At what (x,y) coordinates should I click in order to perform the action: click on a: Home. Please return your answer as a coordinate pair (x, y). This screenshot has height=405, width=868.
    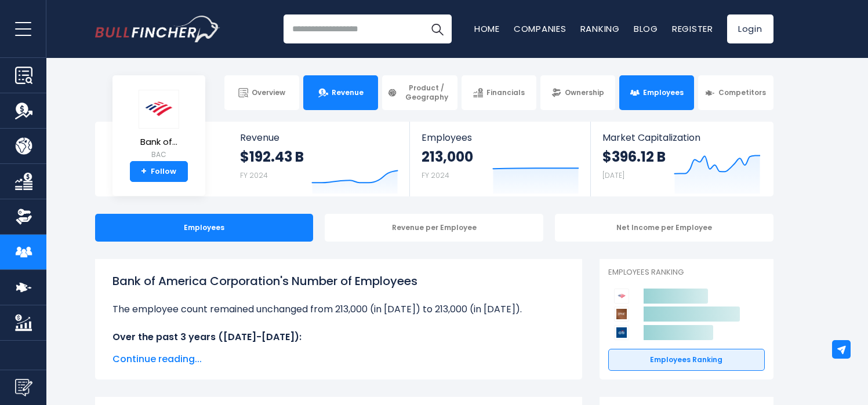
    Looking at the image, I should click on (487, 29).